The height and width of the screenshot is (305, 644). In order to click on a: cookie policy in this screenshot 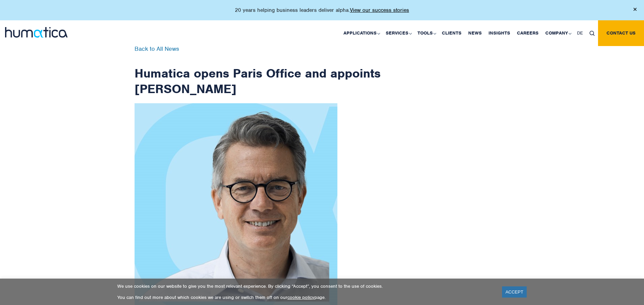, I will do `click(301, 297)`.